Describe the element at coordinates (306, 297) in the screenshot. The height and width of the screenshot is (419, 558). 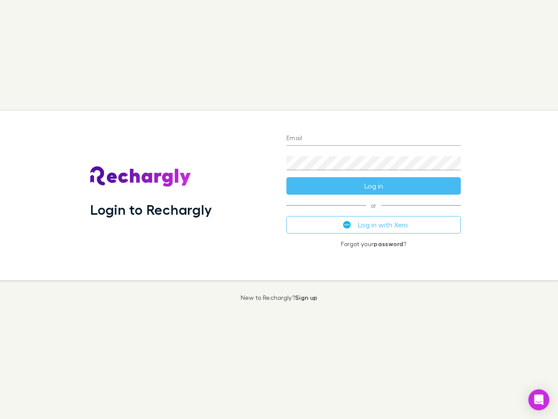
I see `a: Sign up` at that location.